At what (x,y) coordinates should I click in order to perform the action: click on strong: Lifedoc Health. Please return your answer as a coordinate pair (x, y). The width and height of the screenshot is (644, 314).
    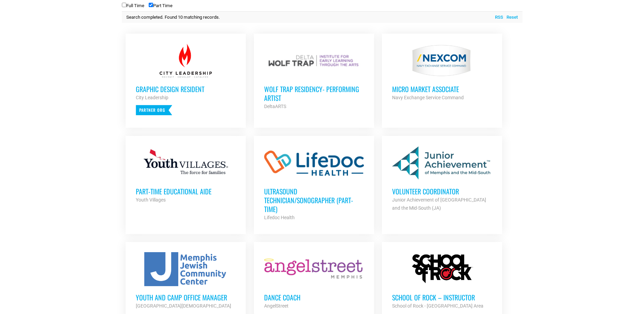
    Looking at the image, I should click on (279, 218).